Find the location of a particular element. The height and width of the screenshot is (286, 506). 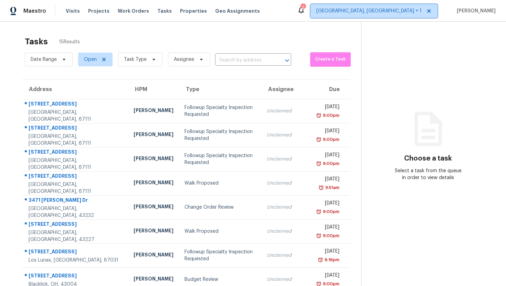

div: Change Order Review is located at coordinates (220, 208).